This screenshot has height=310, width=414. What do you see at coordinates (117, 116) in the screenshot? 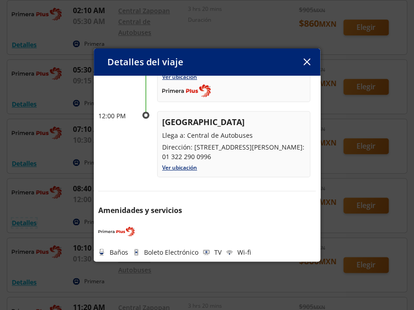
I see `p: 12:00 PM` at bounding box center [117, 116].